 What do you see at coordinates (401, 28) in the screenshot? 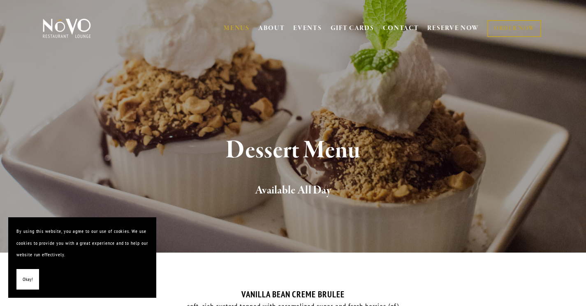
I see `a: CONTACT` at bounding box center [401, 28].